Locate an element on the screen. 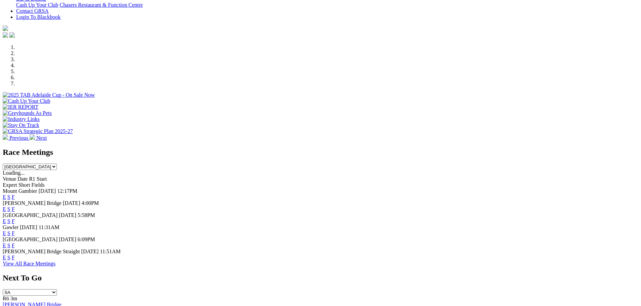 The width and height of the screenshot is (641, 306). h2: Next To Go is located at coordinates (320, 278).